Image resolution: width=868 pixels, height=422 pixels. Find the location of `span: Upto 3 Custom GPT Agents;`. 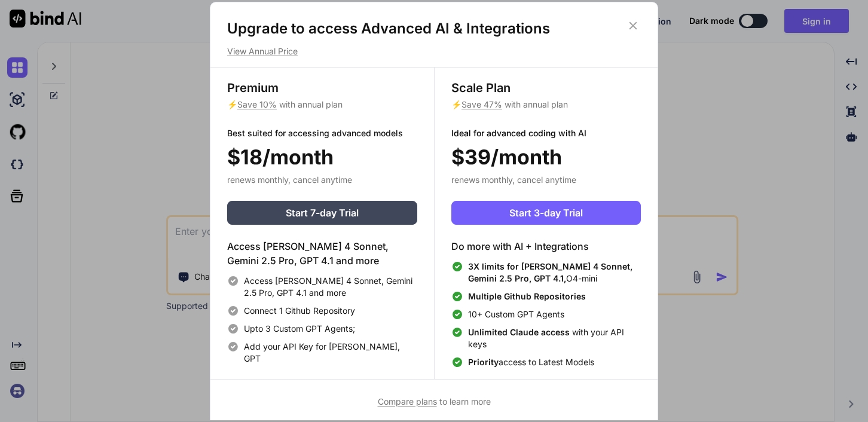

span: Upto 3 Custom GPT Agents; is located at coordinates (299, 328).